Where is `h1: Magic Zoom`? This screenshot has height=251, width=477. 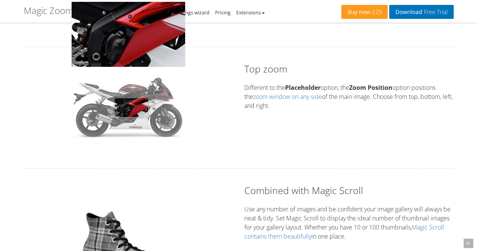
h1: Magic Zoom is located at coordinates (48, 11).